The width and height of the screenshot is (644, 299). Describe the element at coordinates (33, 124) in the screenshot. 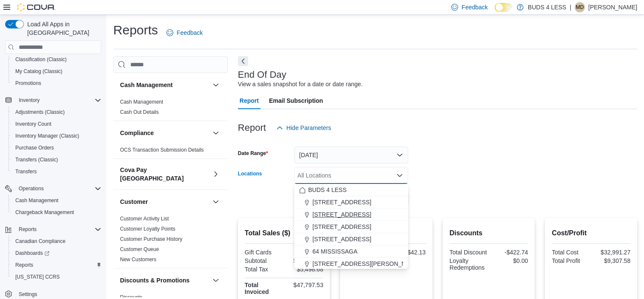

I see `a: Inventory Count` at that location.